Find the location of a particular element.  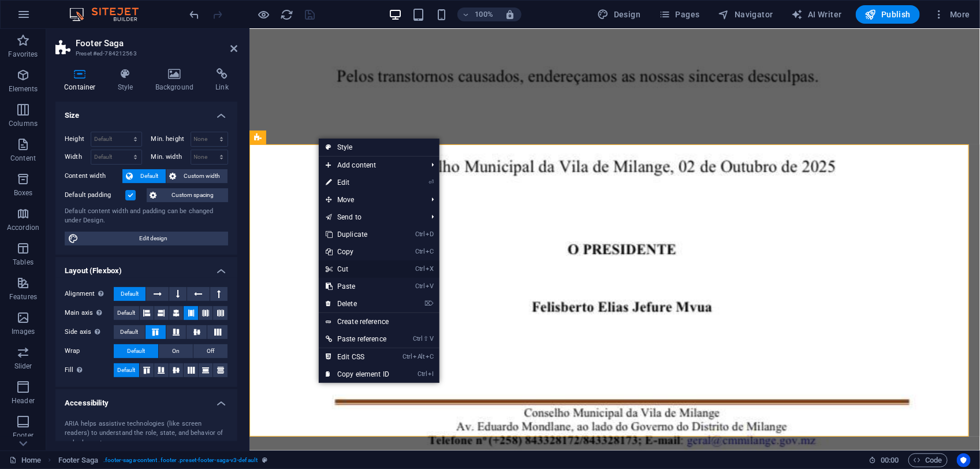

button: Custom width is located at coordinates (197, 176).